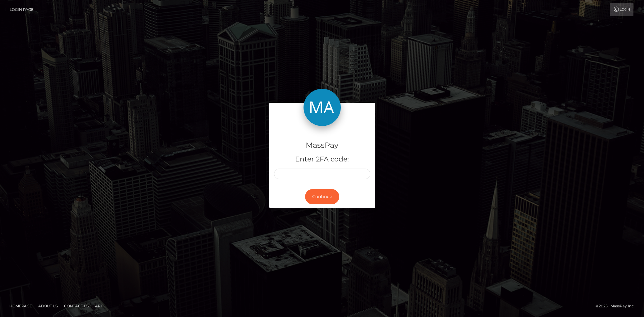 The height and width of the screenshot is (317, 644). I want to click on a: Homepage, so click(21, 306).